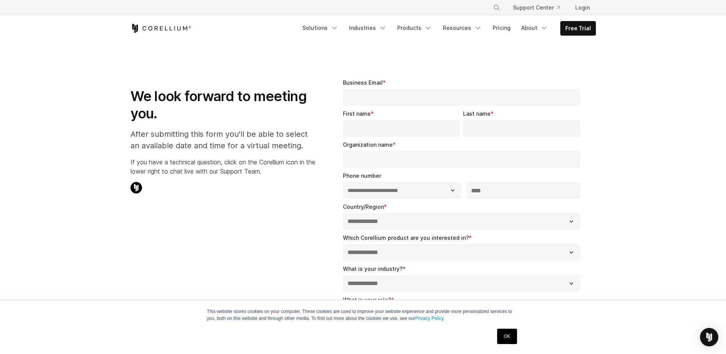 The width and height of the screenshot is (726, 354). Describe the element at coordinates (367, 299) in the screenshot. I see `span: What is your role?` at that location.